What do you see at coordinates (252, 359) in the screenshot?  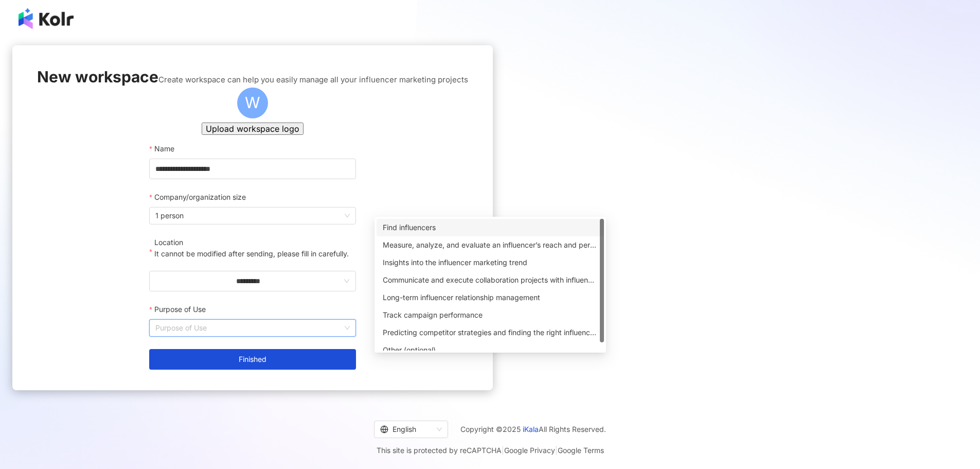 I see `span: Finished` at bounding box center [252, 359].